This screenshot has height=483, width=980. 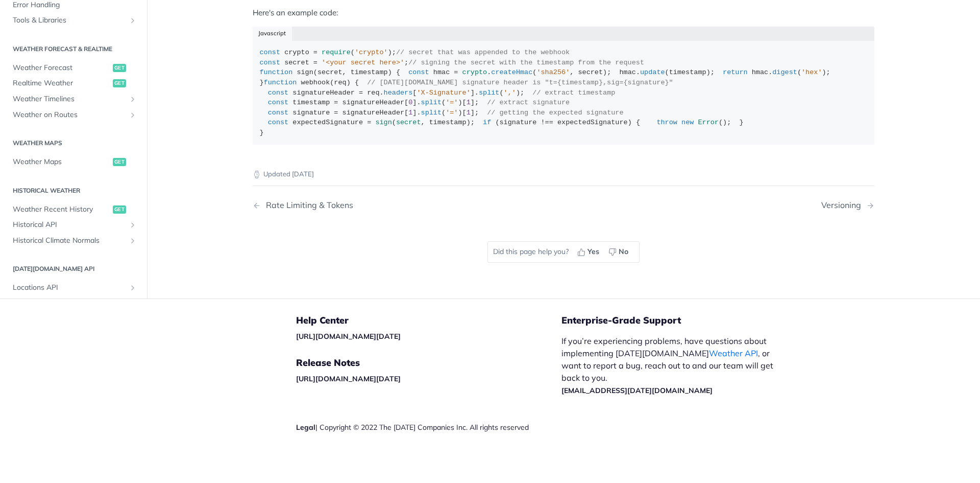 What do you see at coordinates (133, 20) in the screenshot?
I see `button: Show subpages for Tools & Libraries` at bounding box center [133, 20].